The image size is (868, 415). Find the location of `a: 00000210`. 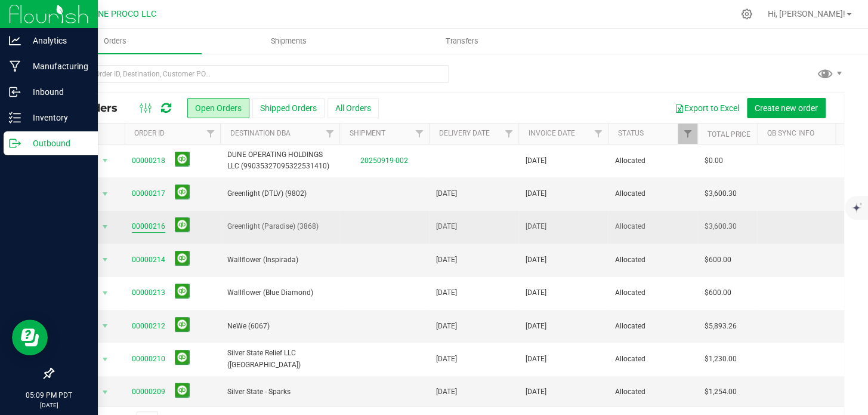

a: 00000210 is located at coordinates (148, 359).